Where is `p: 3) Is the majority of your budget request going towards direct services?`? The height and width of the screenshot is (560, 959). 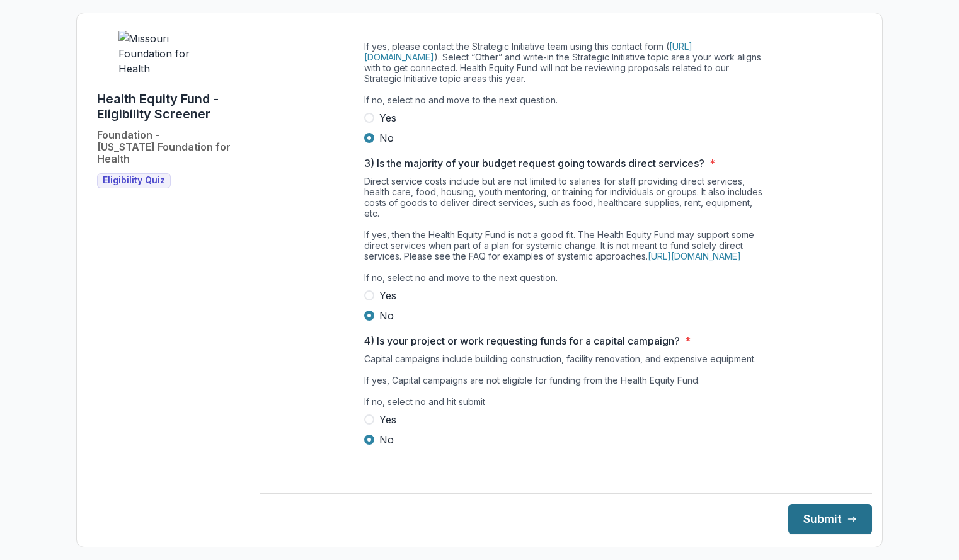
p: 3) Is the majority of your budget request going towards direct services? is located at coordinates (534, 163).